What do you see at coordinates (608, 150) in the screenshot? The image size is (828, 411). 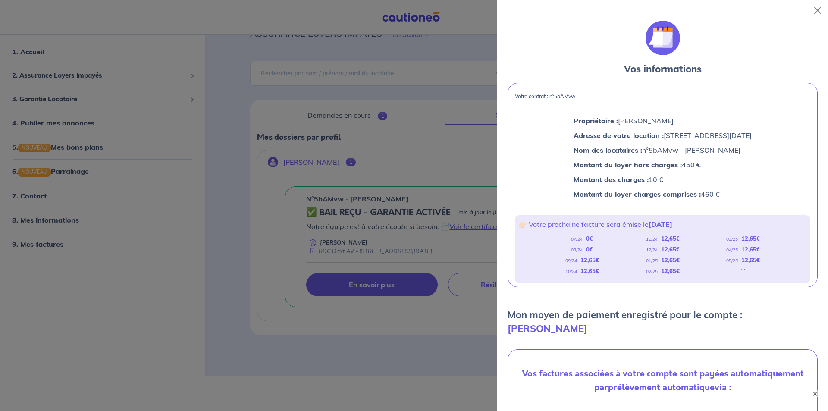 I see `strong: Nom des locataires :` at bounding box center [608, 150].